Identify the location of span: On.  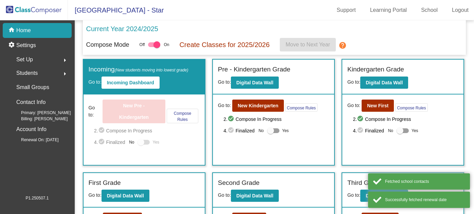
(166, 45).